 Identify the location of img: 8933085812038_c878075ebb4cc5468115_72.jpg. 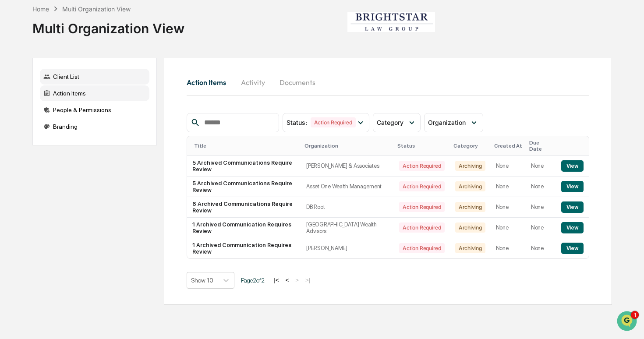
(26, 75).